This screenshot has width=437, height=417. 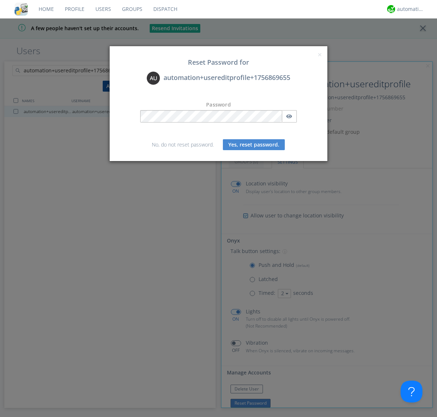 What do you see at coordinates (183, 145) in the screenshot?
I see `a: No, do not reset password.` at bounding box center [183, 145].